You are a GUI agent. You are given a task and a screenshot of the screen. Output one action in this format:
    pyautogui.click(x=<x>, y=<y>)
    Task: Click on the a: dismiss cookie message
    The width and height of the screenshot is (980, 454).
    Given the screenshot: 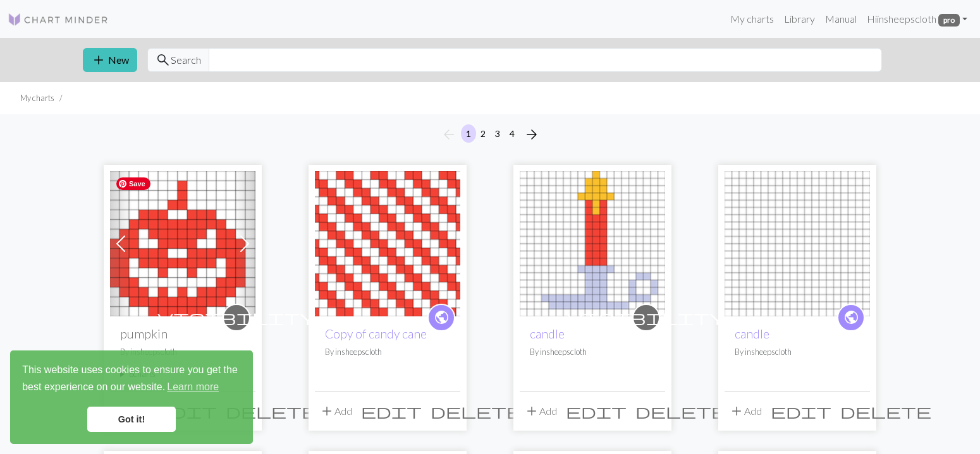 What is the action you would take?
    pyautogui.click(x=131, y=419)
    